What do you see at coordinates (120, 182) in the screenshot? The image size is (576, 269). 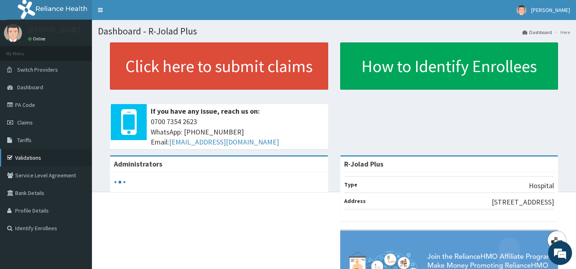 I see `svg: audio-loading` at bounding box center [120, 182].